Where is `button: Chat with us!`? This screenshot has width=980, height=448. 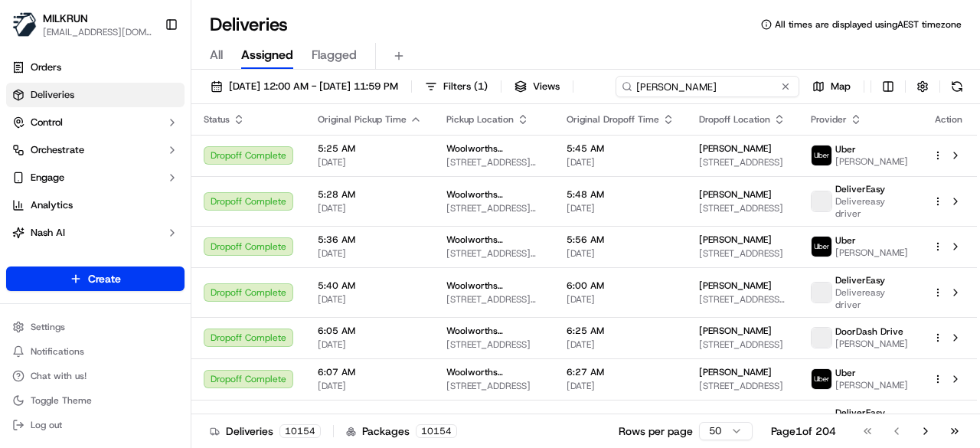
button: Chat with us! is located at coordinates (95, 375).